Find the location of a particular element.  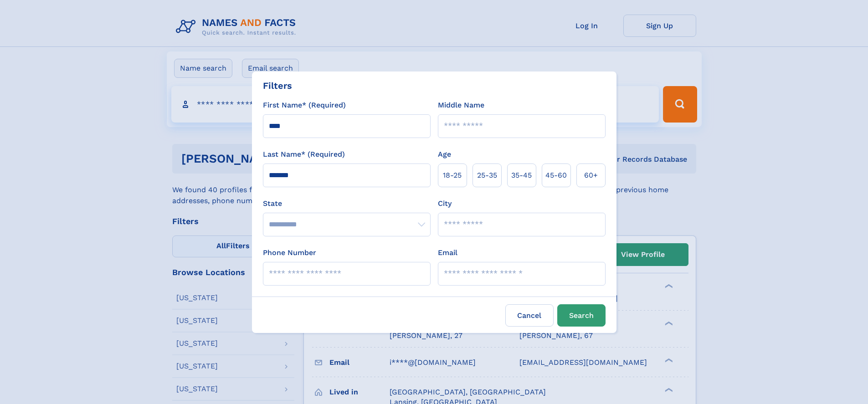

span: 45‑60 is located at coordinates (556, 175).